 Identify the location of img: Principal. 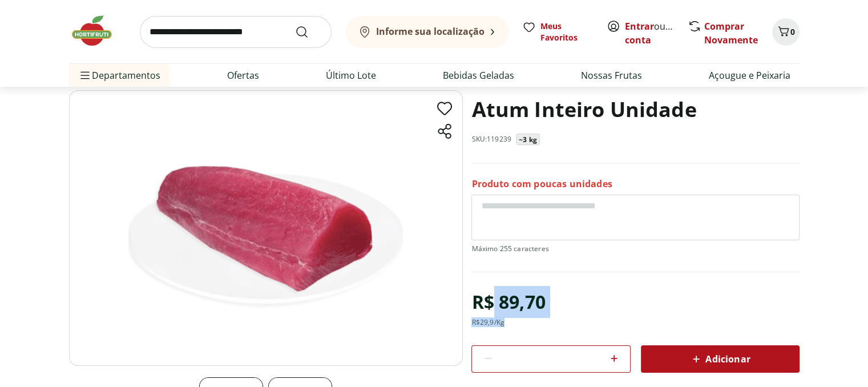
(265, 228).